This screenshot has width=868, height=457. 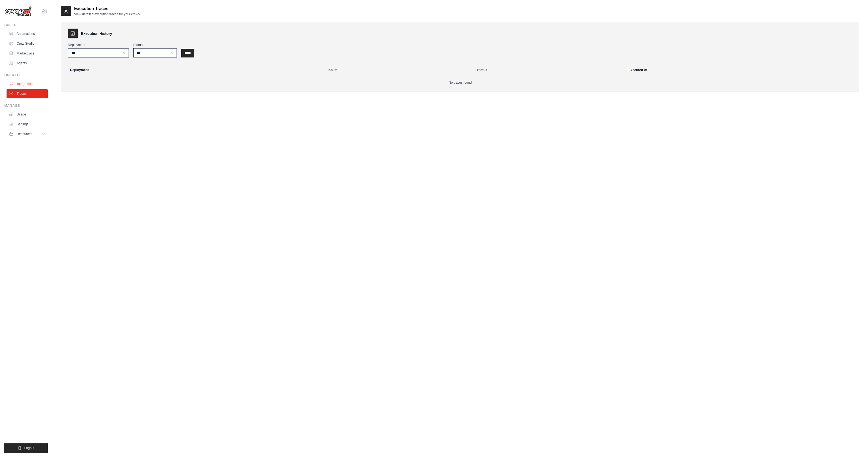 What do you see at coordinates (27, 53) in the screenshot?
I see `a: Marketplace` at bounding box center [27, 53].